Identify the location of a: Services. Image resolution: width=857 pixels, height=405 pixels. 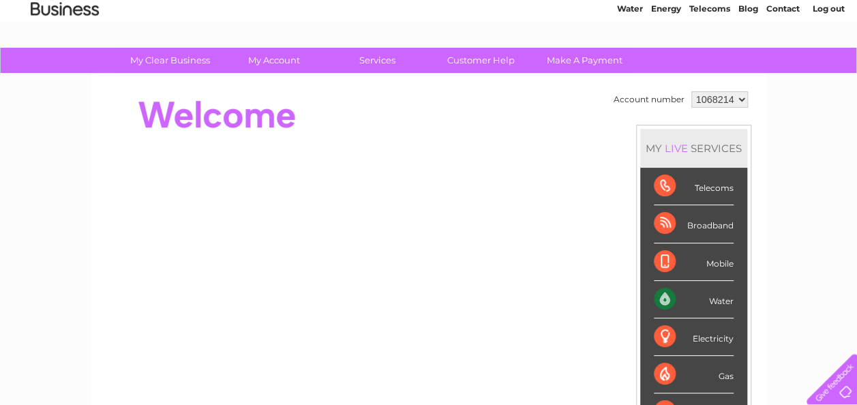
(377, 60).